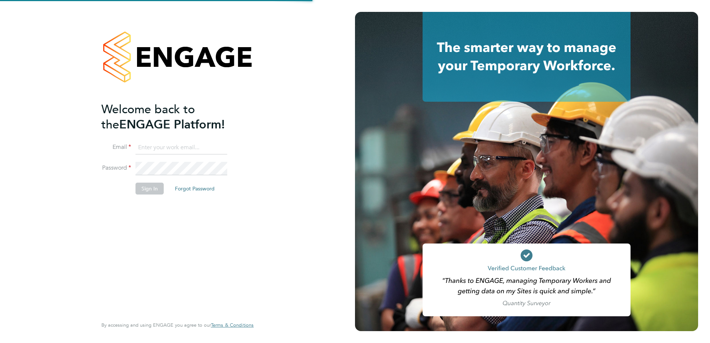  What do you see at coordinates (116, 168) in the screenshot?
I see `label: Password` at bounding box center [116, 168].